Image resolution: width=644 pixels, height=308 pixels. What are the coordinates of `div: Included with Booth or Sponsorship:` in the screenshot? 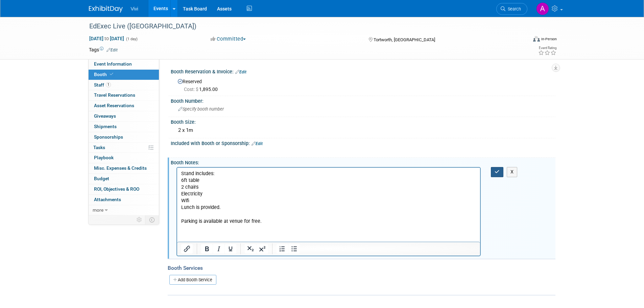 It's located at (363, 143).